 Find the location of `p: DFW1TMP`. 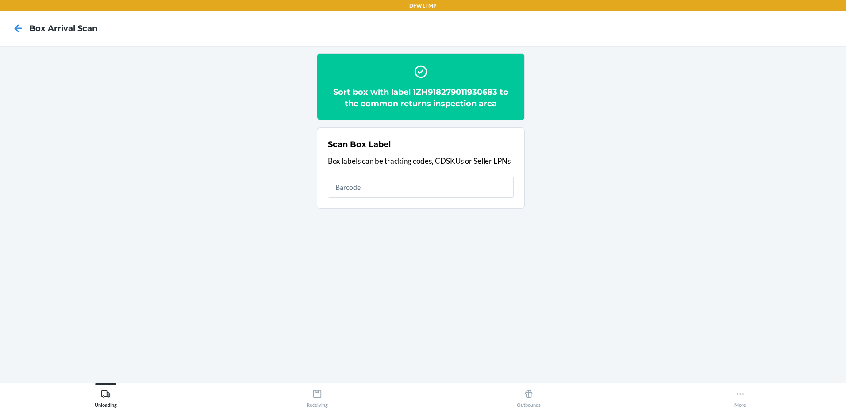

p: DFW1TMP is located at coordinates (423, 6).